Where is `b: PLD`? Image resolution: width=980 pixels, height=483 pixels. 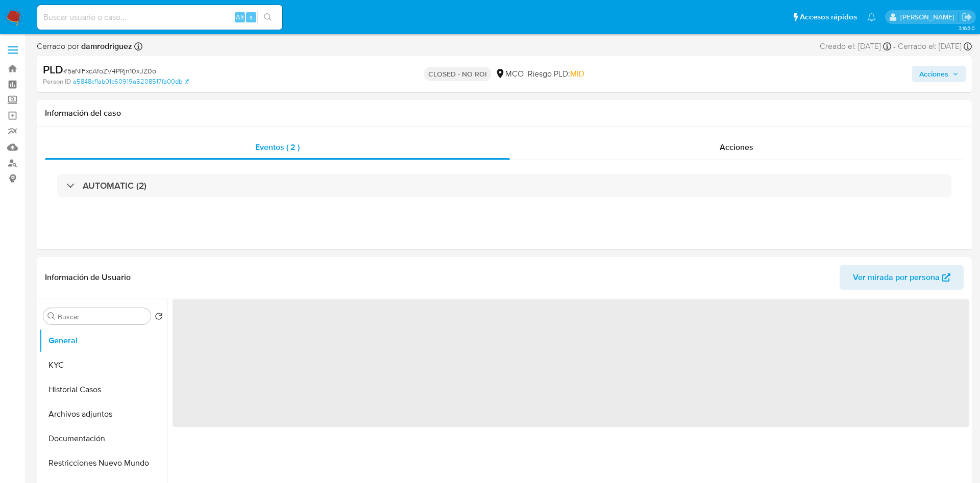
b: PLD is located at coordinates (53, 69).